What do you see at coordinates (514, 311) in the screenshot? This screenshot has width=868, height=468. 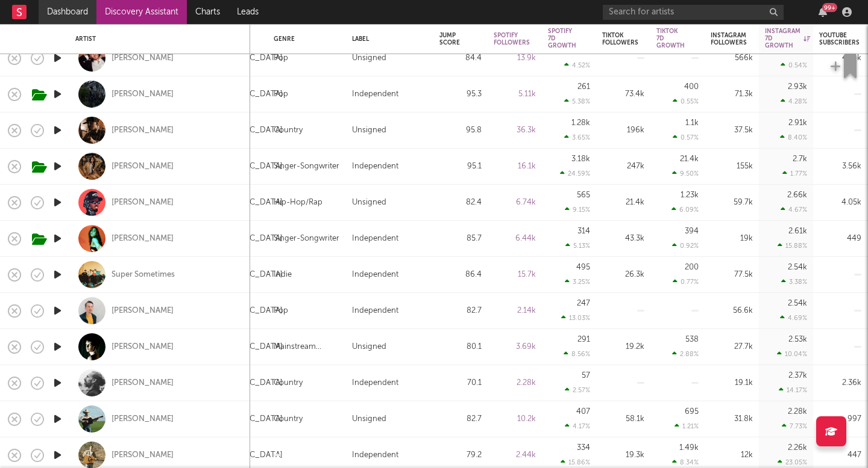 I see `div: 2.14k` at bounding box center [514, 311].